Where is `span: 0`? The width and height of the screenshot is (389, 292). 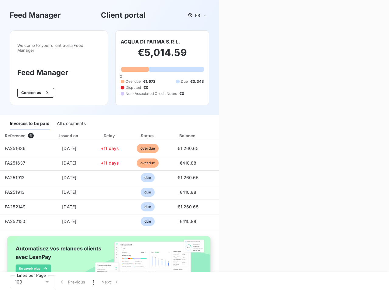
span: 0 is located at coordinates (121, 76).